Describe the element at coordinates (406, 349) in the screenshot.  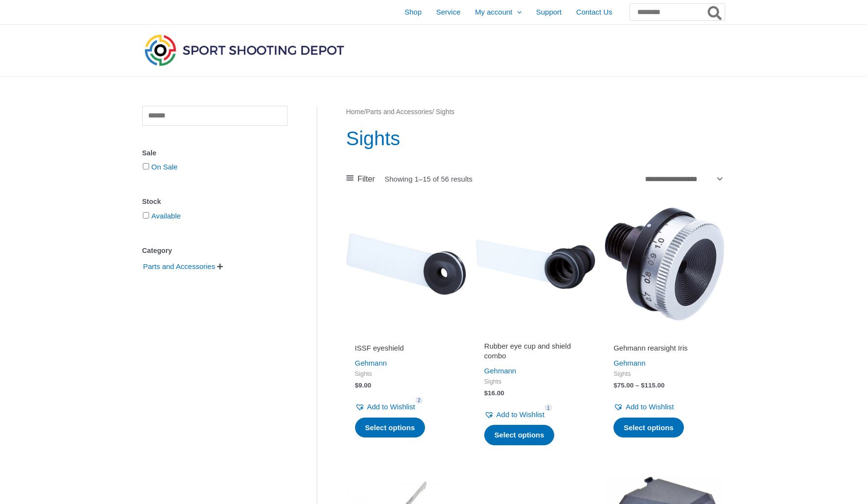
I see `a: ISSF eyeshield` at that location.